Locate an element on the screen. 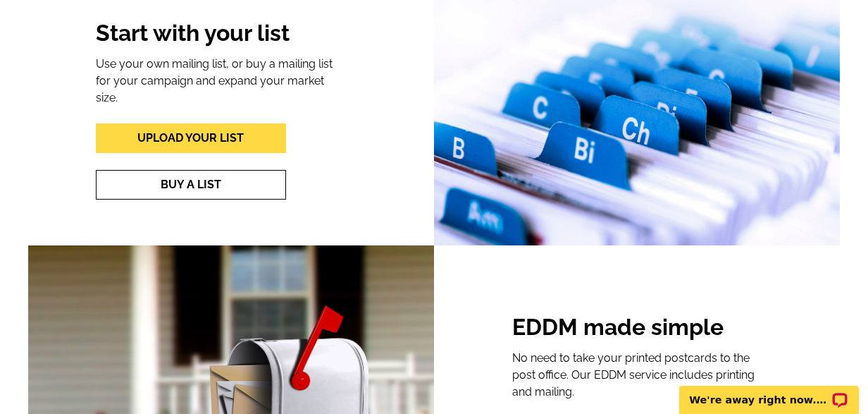 This screenshot has height=414, width=868. p: No need to take your printed postcards to the post office. Our EDDM service includes printing and... is located at coordinates (637, 375).